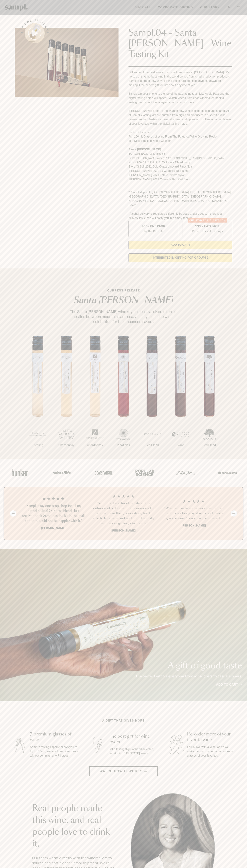  What do you see at coordinates (124, 513) in the screenshot?
I see `h3: “Not only does this eliminate all the confusion of picking from the never ending wall of wine in ...` at bounding box center [124, 513].